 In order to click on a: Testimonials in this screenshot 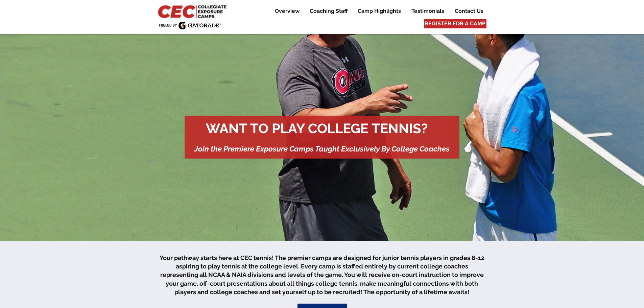, I will do `click(428, 11)`.